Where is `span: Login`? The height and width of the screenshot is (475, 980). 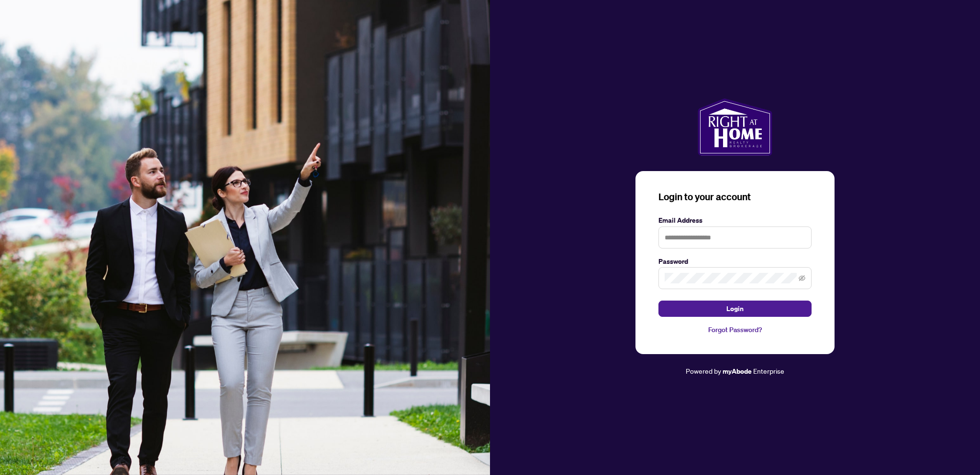
span: Login is located at coordinates (735, 309).